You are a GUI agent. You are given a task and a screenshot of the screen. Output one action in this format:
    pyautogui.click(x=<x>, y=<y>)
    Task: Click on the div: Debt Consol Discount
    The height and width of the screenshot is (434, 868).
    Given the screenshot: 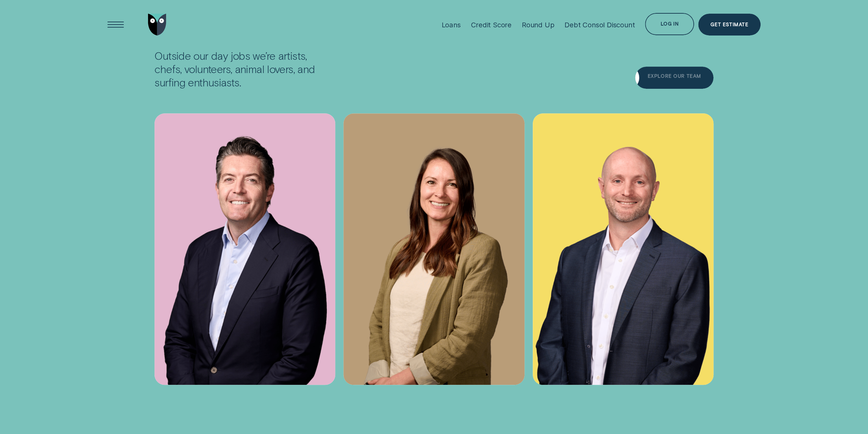 What is the action you would take?
    pyautogui.click(x=599, y=24)
    